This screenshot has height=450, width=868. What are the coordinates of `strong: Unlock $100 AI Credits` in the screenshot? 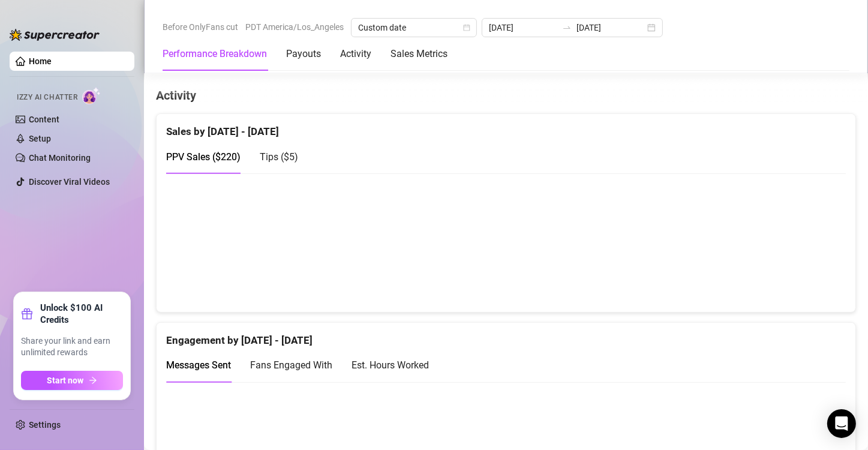 It's located at (82, 313).